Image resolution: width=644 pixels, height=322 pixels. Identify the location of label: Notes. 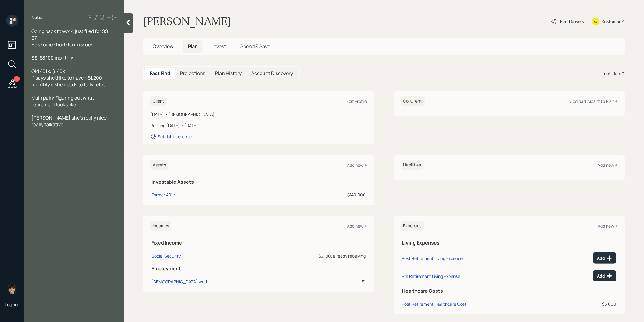
(38, 18).